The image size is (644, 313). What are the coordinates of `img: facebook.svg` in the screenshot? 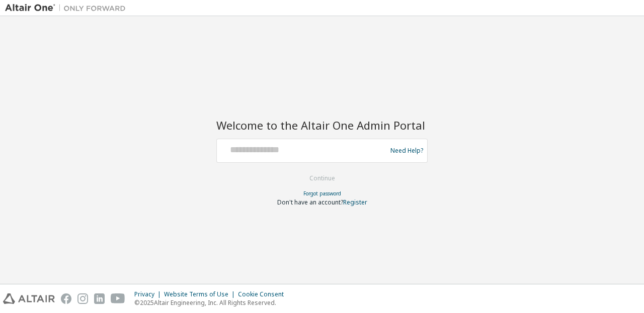 It's located at (66, 298).